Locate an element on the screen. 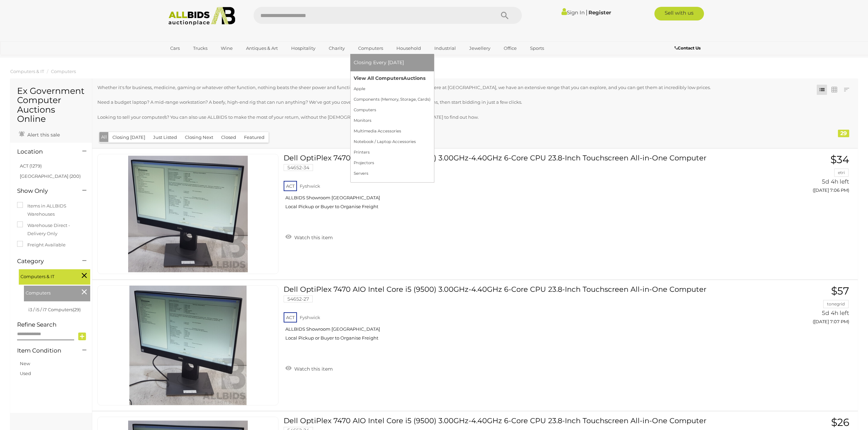 The width and height of the screenshot is (868, 430). a: ACT (1279) is located at coordinates (31, 166).